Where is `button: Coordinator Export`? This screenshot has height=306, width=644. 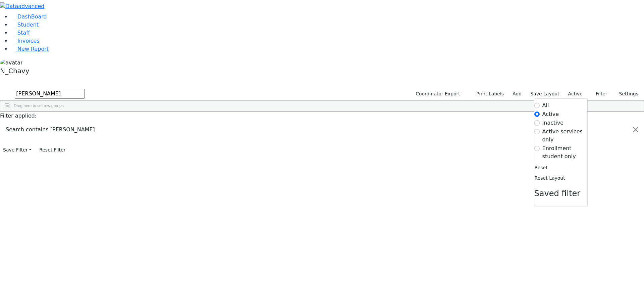
button: Coordinator Export is located at coordinates (437, 94).